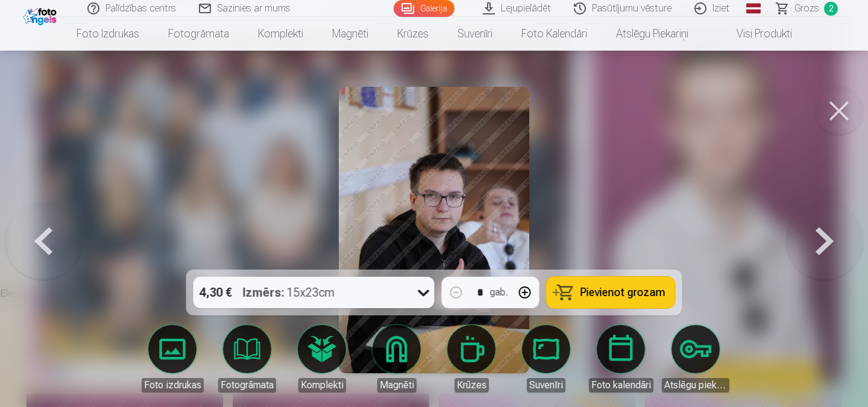  Describe the element at coordinates (696, 385) in the screenshot. I see `div: Atslēgu piekariņi` at that location.